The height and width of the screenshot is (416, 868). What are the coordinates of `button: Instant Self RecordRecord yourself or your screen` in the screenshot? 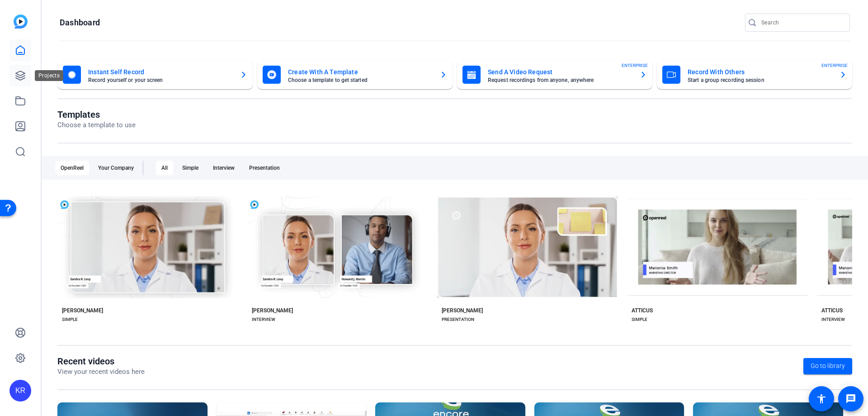 It's located at (155, 74).